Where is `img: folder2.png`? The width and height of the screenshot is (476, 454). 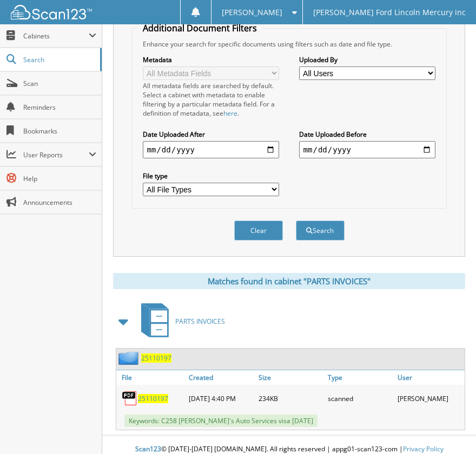 img: folder2.png is located at coordinates (130, 358).